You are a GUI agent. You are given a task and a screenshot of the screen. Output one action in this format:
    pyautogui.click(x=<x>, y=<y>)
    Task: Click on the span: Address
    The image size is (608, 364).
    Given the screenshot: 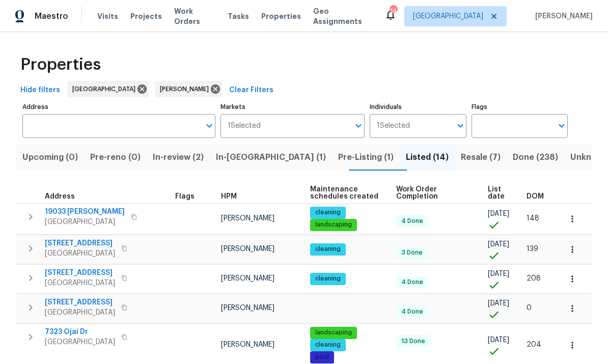 What is the action you would take?
    pyautogui.click(x=60, y=196)
    